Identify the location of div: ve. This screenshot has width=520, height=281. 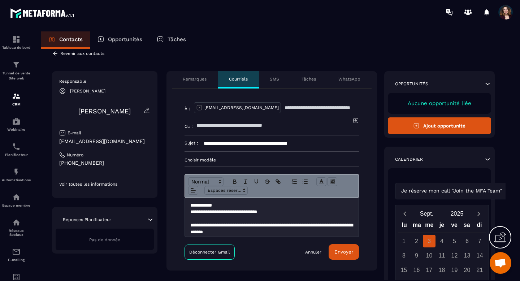
(454, 226).